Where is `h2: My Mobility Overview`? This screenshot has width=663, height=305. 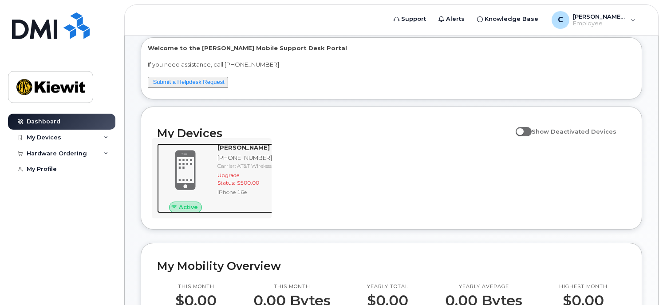
h2: My Mobility Overview is located at coordinates (391, 266).